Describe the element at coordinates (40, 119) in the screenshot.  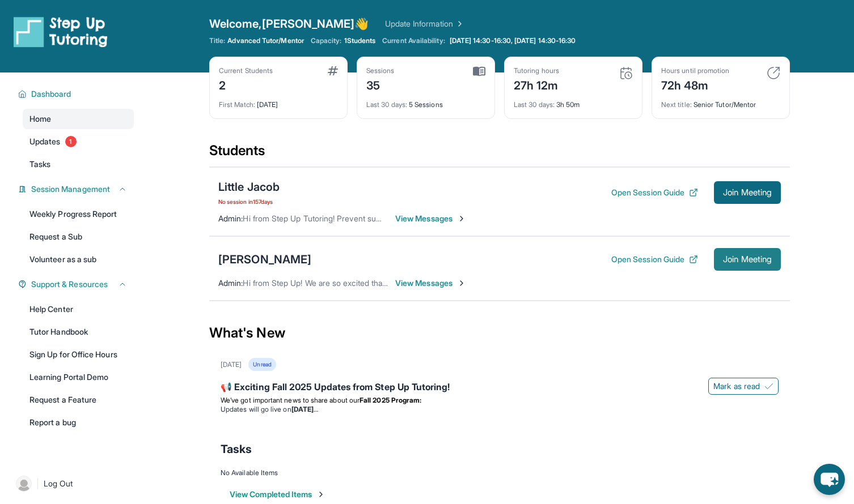
I see `span: Home` at that location.